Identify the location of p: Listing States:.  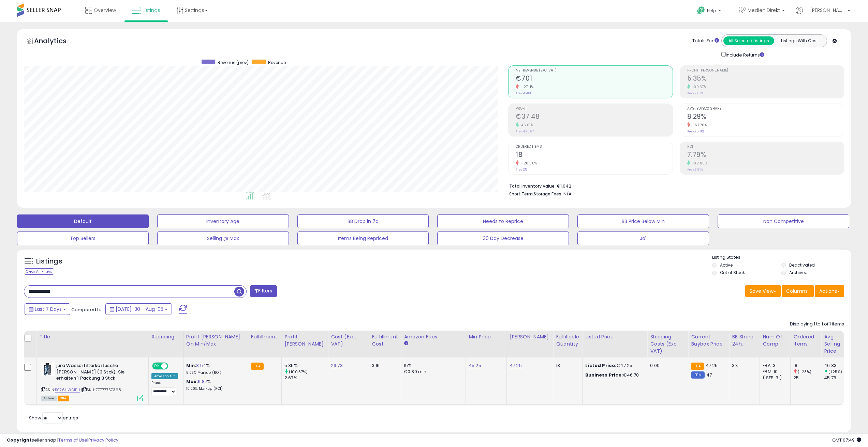
(781, 257).